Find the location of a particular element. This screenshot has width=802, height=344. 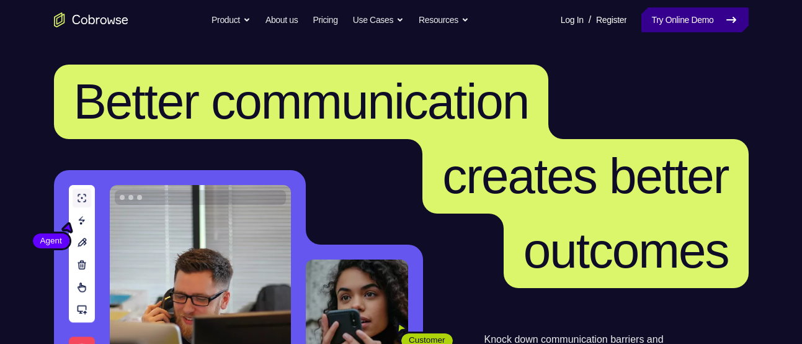

button: Product is located at coordinates (231, 20).